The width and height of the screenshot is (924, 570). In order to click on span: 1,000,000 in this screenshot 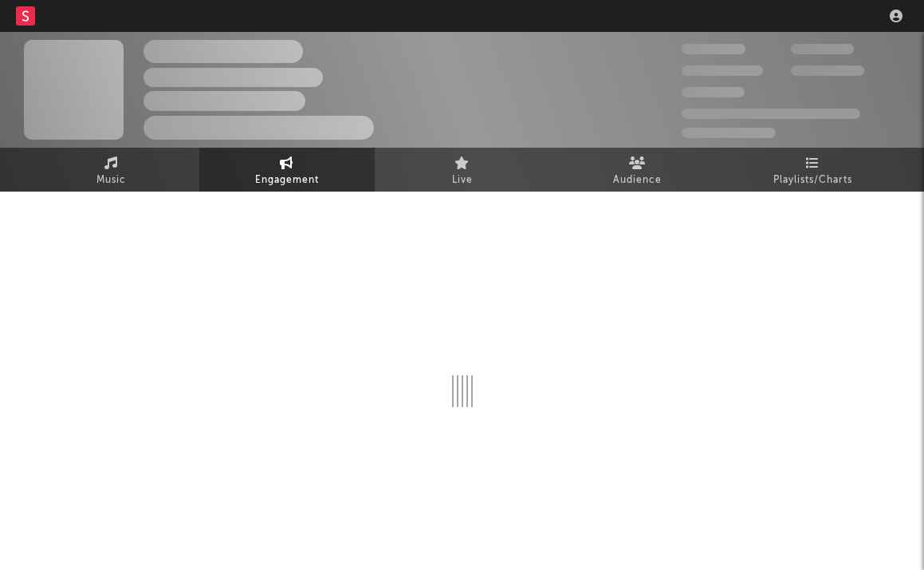, I will do `click(828, 71)`.